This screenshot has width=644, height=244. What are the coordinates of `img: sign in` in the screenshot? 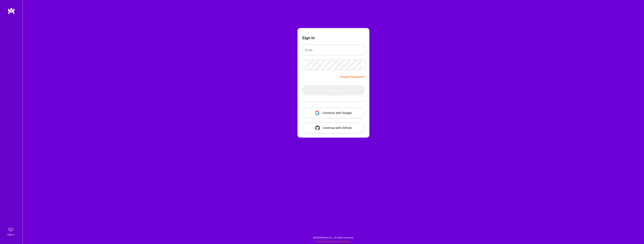 It's located at (11, 229).